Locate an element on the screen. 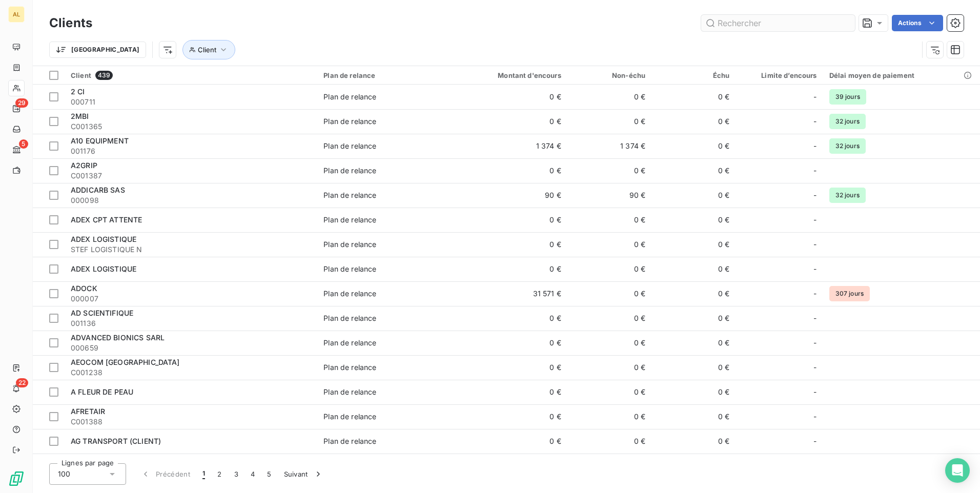 Image resolution: width=980 pixels, height=493 pixels. span: 2MBI is located at coordinates (80, 116).